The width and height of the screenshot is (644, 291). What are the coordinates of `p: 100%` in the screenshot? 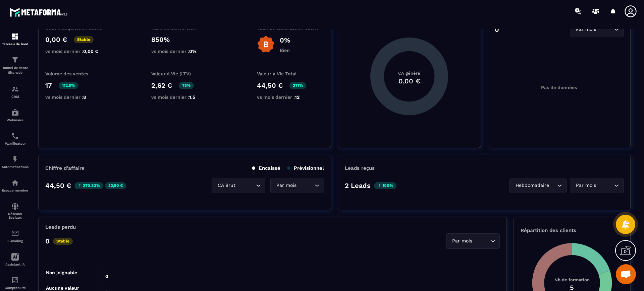 It's located at (385, 186).